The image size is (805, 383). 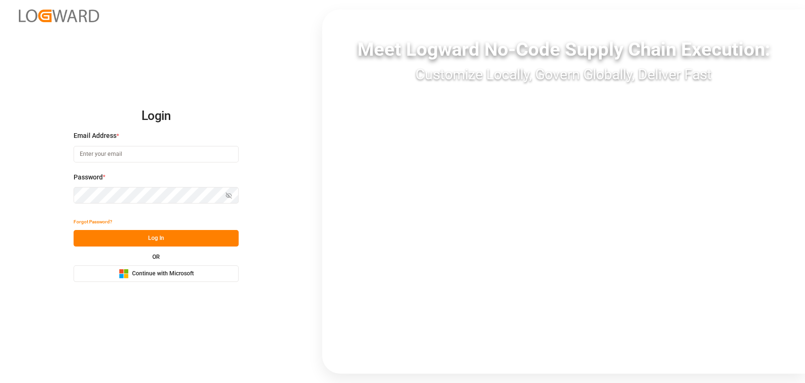 What do you see at coordinates (156, 257) in the screenshot?
I see `small: OR` at bounding box center [156, 257].